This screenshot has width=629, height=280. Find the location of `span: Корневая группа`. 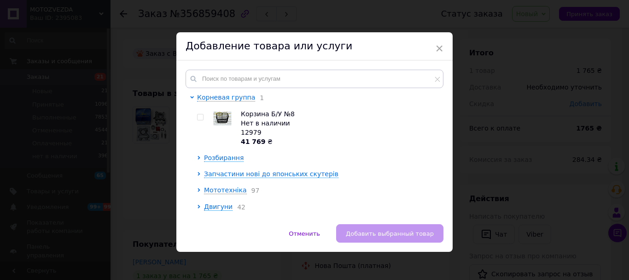

span: Корневая группа is located at coordinates (226, 97).